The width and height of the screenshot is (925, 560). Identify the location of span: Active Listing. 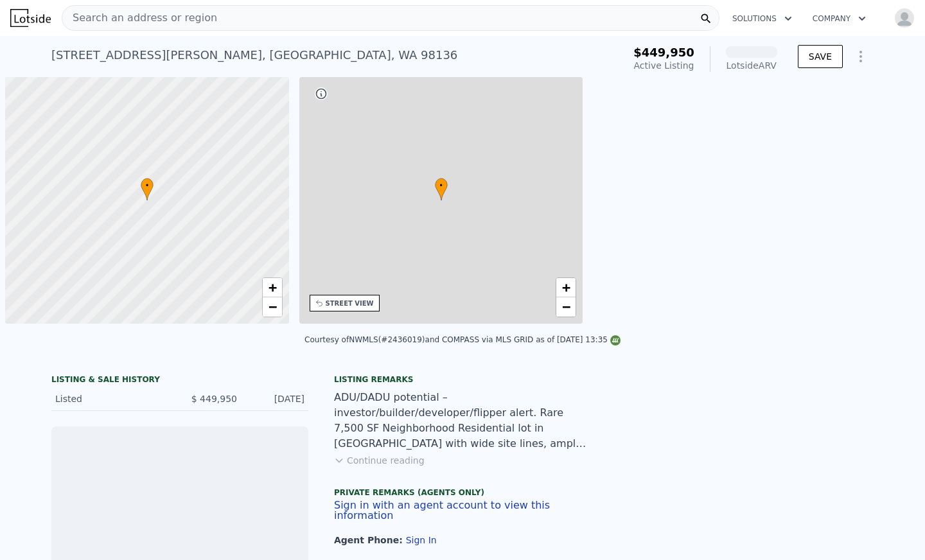
(664, 65).